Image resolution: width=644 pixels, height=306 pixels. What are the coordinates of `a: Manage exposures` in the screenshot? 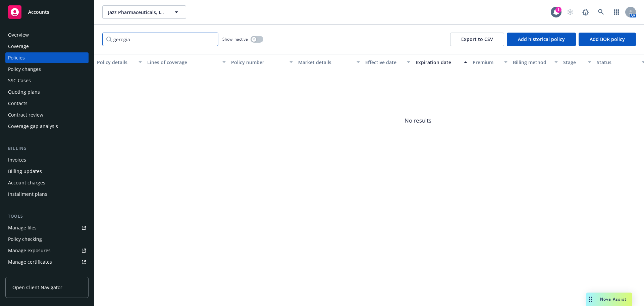 It's located at (47, 250).